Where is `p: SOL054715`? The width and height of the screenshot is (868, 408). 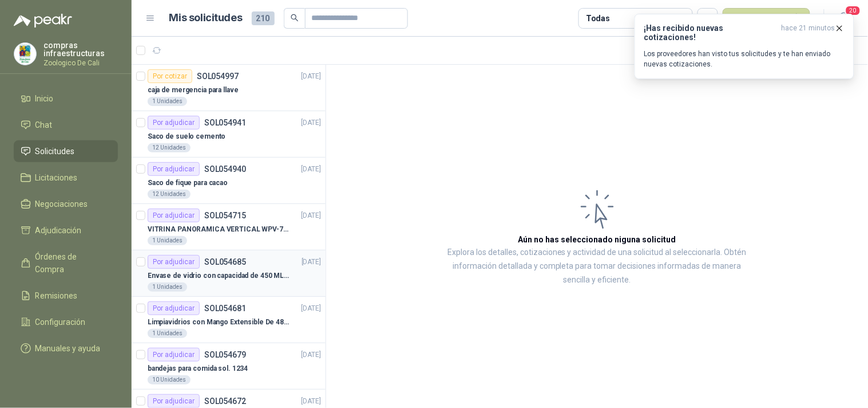 p: SOL054715 is located at coordinates (225, 215).